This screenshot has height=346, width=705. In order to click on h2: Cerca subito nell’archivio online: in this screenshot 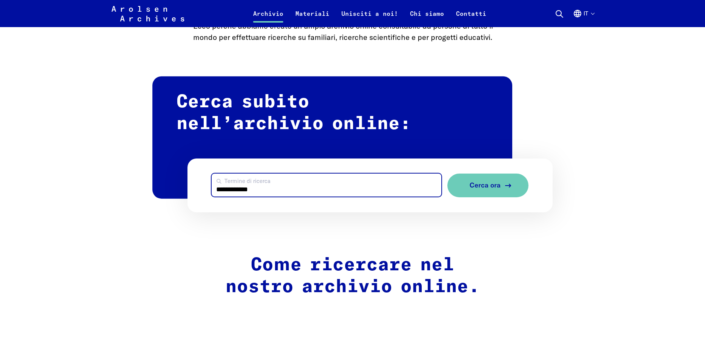, I will do `click(332, 138)`.